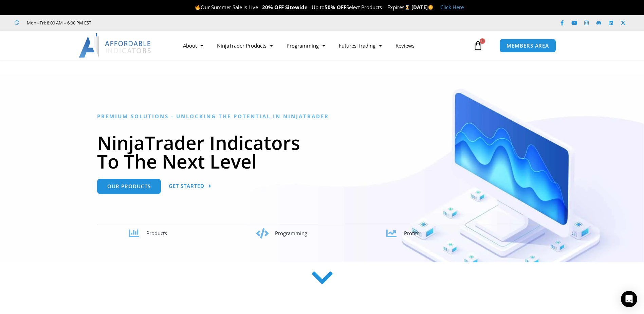 The width and height of the screenshot is (644, 314). Describe the element at coordinates (452, 7) in the screenshot. I see `a: Click Here` at that location.